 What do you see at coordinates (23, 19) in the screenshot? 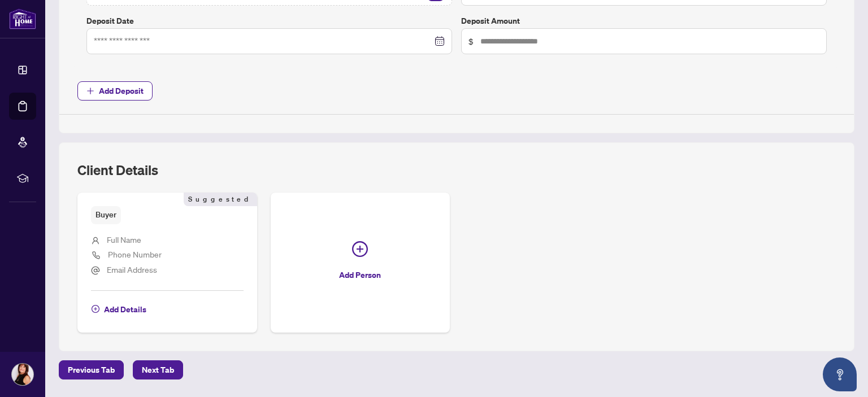
I see `img: logo` at bounding box center [23, 19].